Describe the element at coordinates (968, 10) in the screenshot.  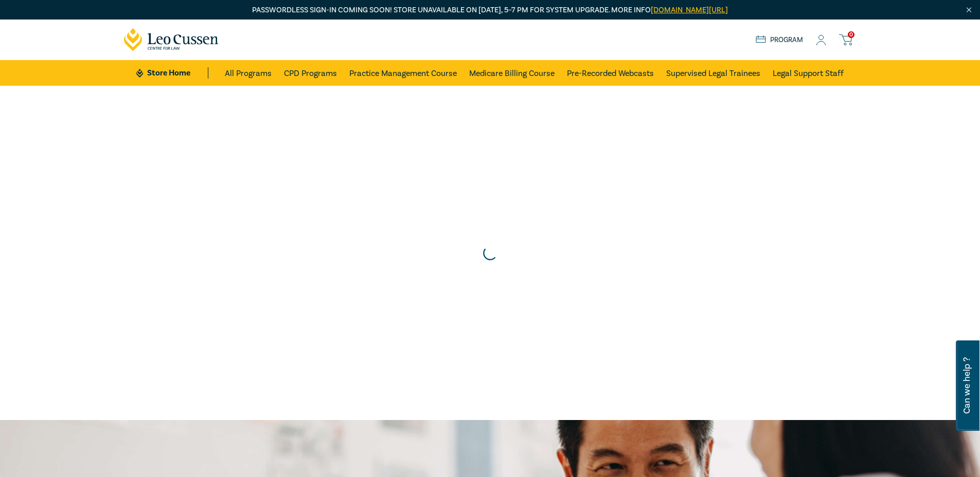
I see `div: Close` at that location.